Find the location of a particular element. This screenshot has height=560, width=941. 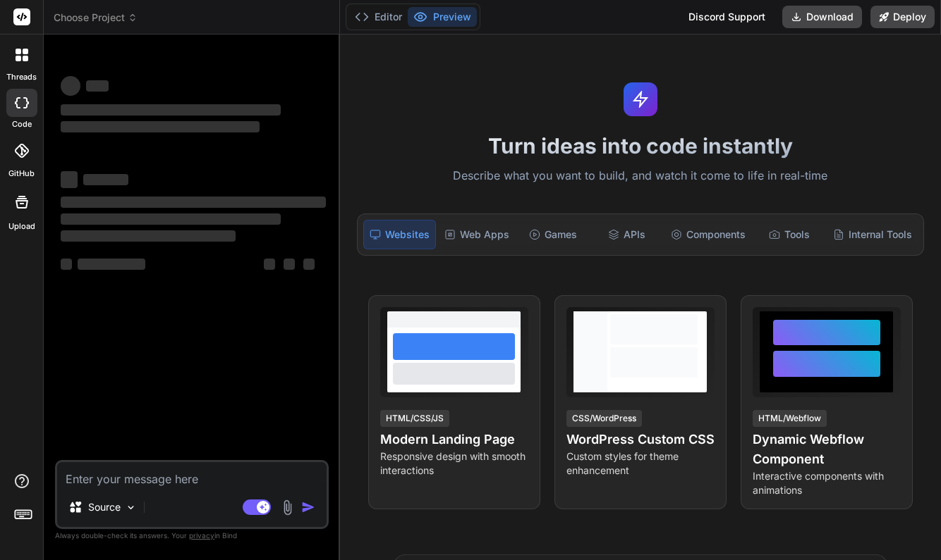

h4: Dynamic Webflow Component is located at coordinates (827, 450).